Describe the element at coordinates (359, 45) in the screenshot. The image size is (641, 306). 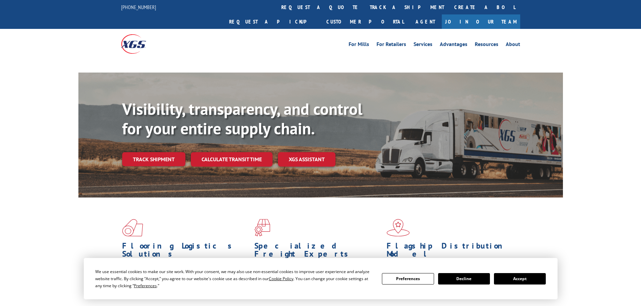
I see `a: For Mills` at that location.